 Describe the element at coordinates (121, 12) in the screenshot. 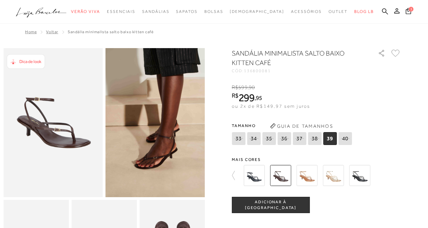

I see `span: Essenciais` at that location.